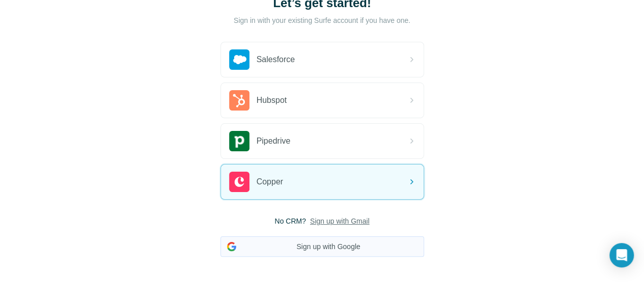 The height and width of the screenshot is (298, 644). Describe the element at coordinates (340, 221) in the screenshot. I see `button: Sign up with Gmail` at that location.